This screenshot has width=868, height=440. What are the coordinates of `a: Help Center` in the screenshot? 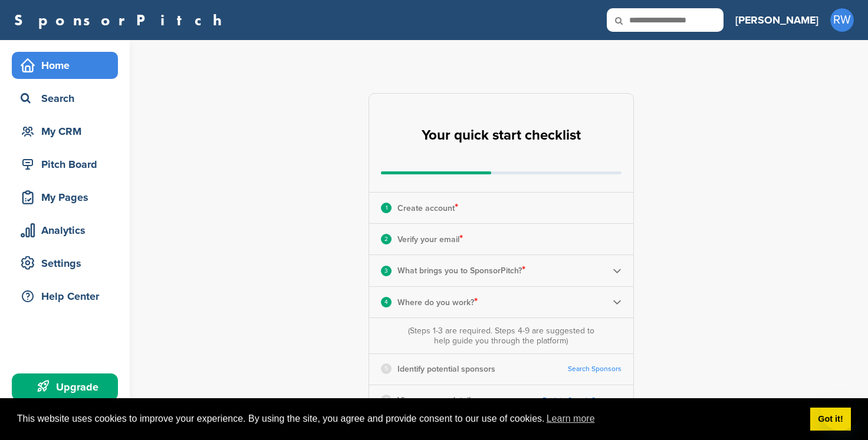 It's located at (65, 296).